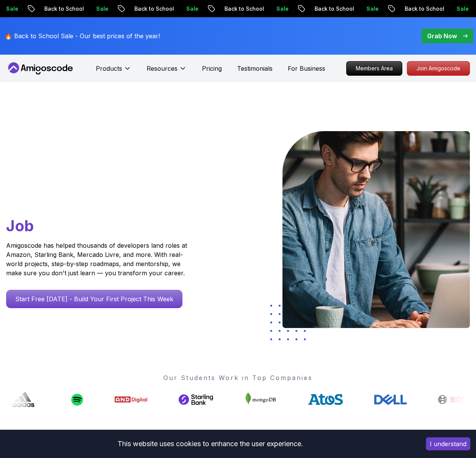 The width and height of the screenshot is (476, 458). What do you see at coordinates (254, 68) in the screenshot?
I see `a: Testimonials` at bounding box center [254, 68].